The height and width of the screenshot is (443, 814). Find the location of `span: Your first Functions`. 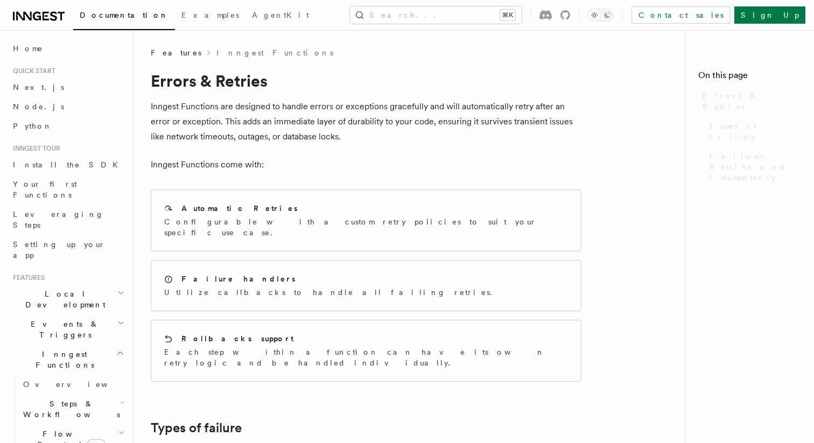

span: Your first Functions is located at coordinates (45, 189).